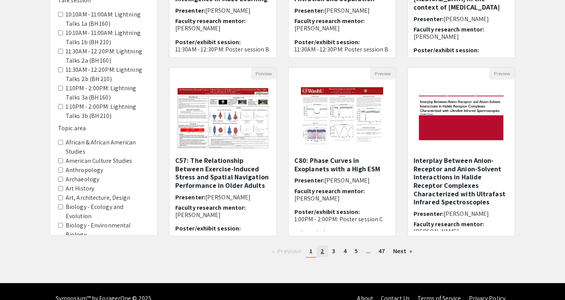  I want to click on span: 47, so click(382, 251).